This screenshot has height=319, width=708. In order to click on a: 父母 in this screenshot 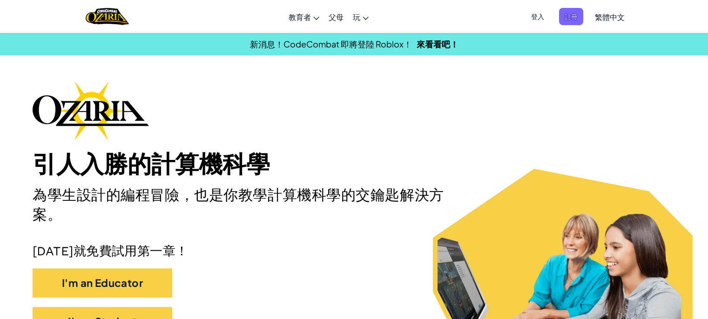, I will do `click(336, 17)`.